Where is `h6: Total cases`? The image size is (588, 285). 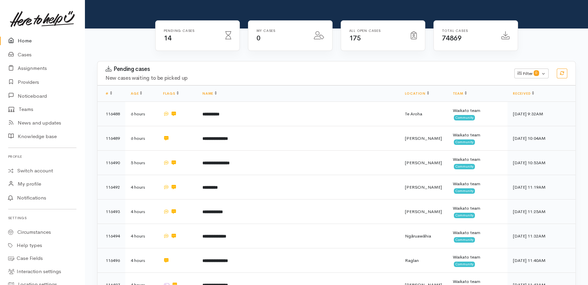
h6: Total cases is located at coordinates (468, 31).